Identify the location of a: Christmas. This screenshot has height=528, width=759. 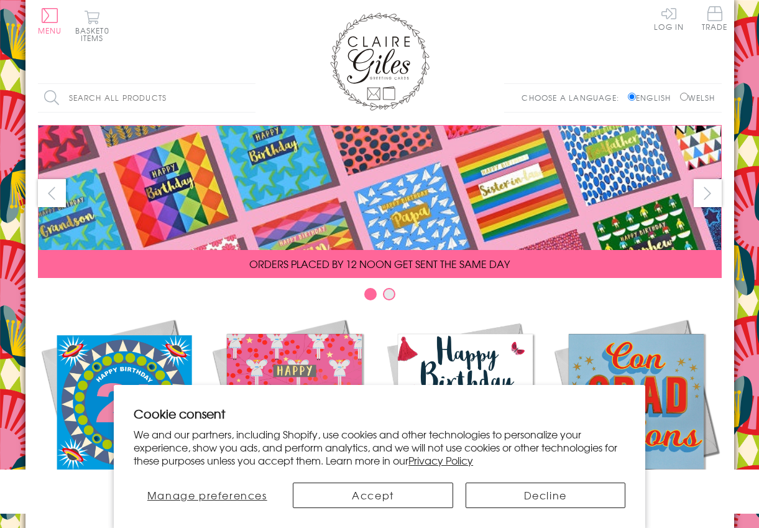
(294, 414).